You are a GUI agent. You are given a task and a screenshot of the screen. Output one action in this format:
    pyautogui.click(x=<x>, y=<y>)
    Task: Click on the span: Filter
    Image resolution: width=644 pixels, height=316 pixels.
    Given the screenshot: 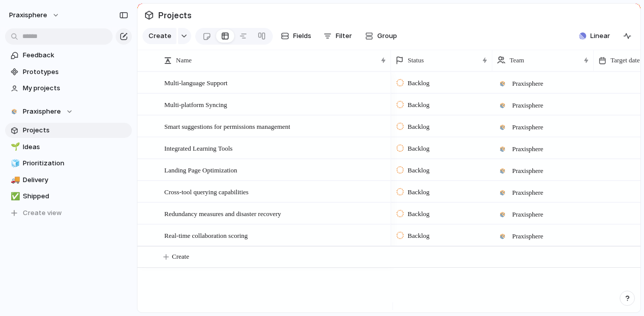 What is the action you would take?
    pyautogui.click(x=344, y=36)
    